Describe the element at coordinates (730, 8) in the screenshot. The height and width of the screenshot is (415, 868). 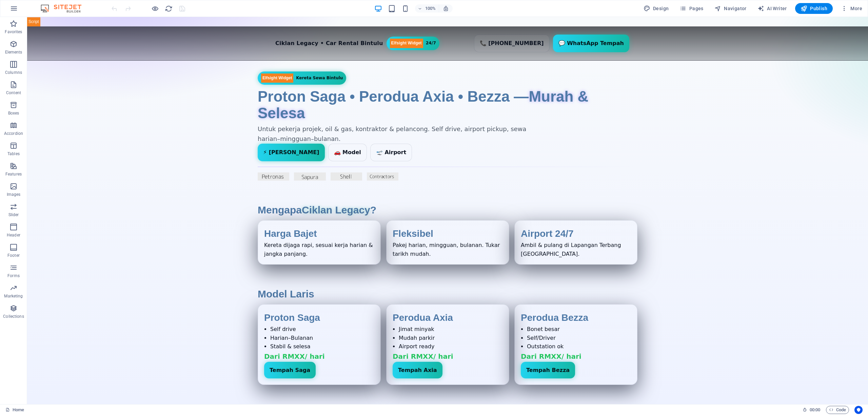
I see `span: Navigator` at that location.